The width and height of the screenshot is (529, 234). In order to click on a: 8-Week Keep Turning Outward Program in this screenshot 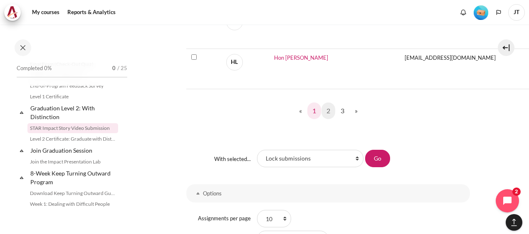, I will do `click(74, 178)`.